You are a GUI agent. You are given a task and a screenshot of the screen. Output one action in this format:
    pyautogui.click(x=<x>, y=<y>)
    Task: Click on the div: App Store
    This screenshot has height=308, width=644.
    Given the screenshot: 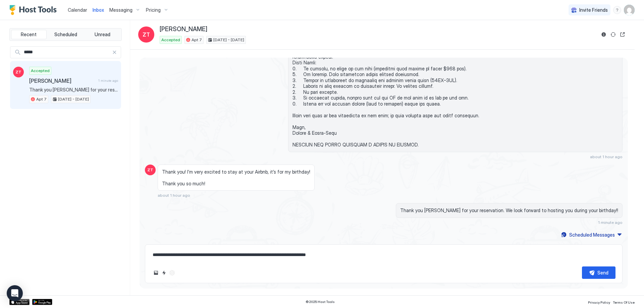 What is the action you would take?
    pyautogui.click(x=19, y=302)
    